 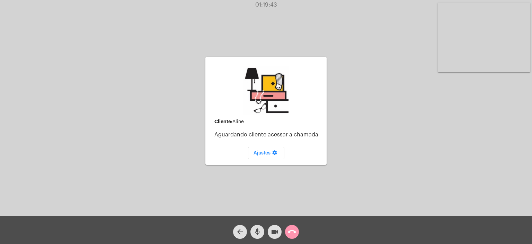 I want to click on span: Ajustes, so click(x=266, y=153).